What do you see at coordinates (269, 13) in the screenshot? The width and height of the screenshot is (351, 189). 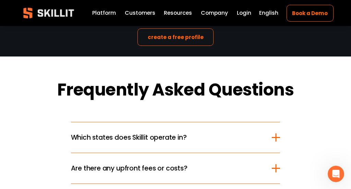 I see `span: English` at bounding box center [269, 13].